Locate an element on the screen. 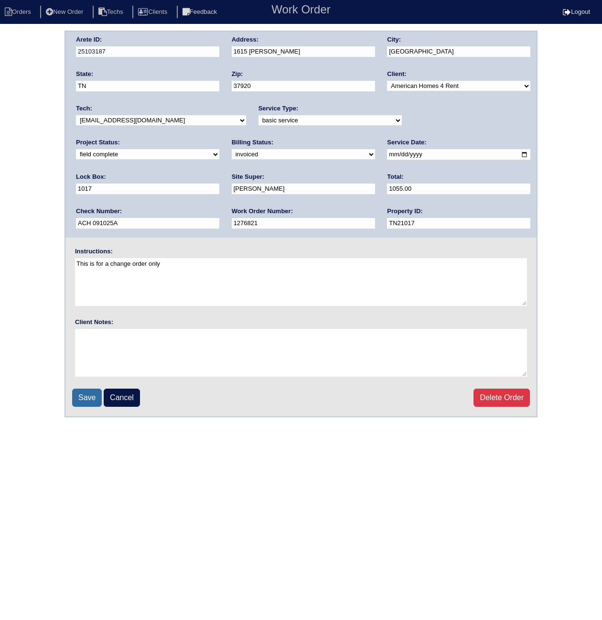 Image resolution: width=602 pixels, height=620 pixels. label: City: is located at coordinates (394, 40).